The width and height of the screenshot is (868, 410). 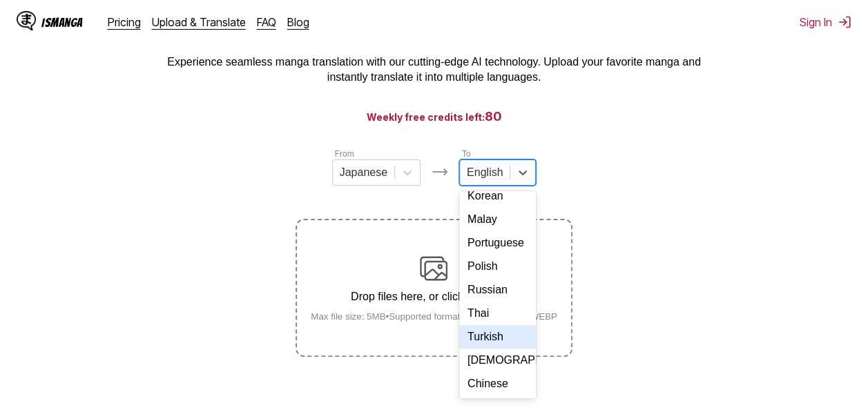 I want to click on a: Blog, so click(x=298, y=22).